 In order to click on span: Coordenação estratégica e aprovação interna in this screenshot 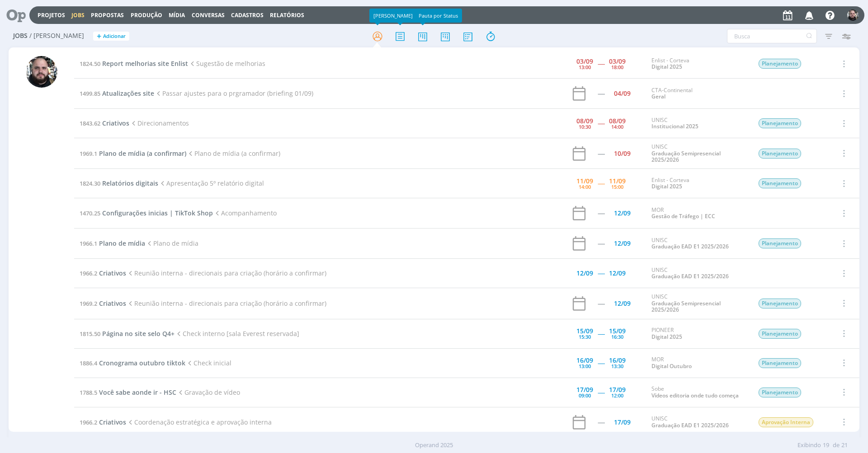, I will do `click(199, 422)`.